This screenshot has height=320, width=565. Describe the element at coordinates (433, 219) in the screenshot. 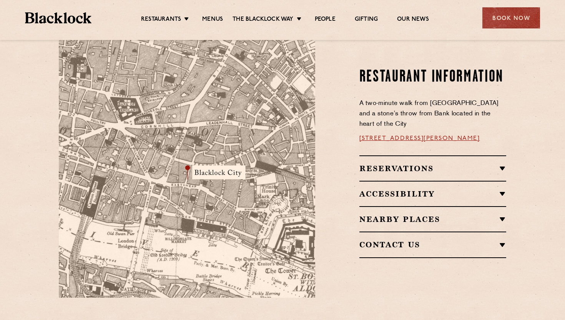

I see `h2: Nearby Places` at that location.